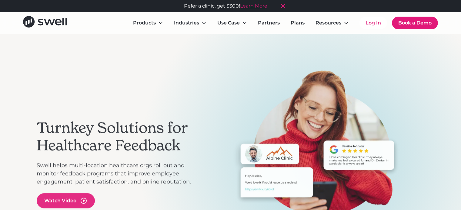  I want to click on a: home, so click(45, 23).